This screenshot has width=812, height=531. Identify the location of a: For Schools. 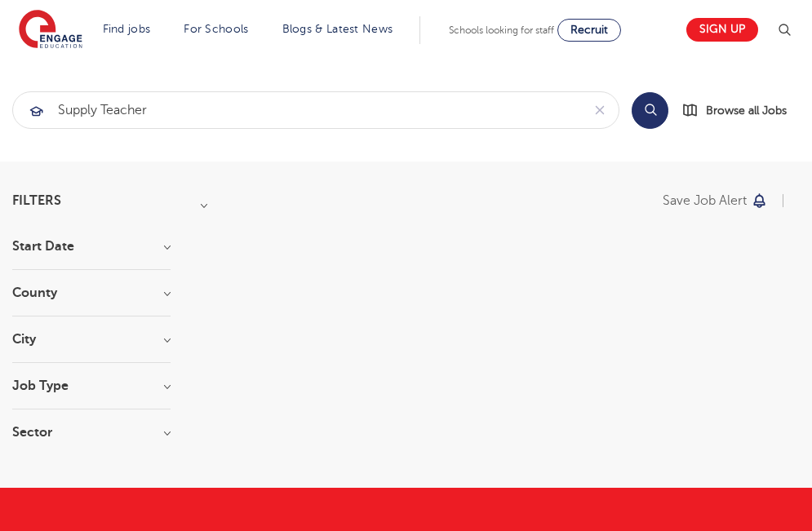
(215, 29).